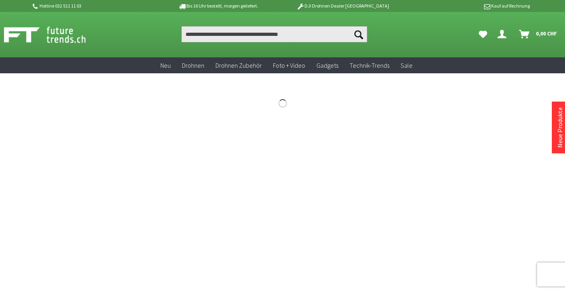 The image size is (565, 292). What do you see at coordinates (289, 65) in the screenshot?
I see `span: Foto + Video` at bounding box center [289, 65].